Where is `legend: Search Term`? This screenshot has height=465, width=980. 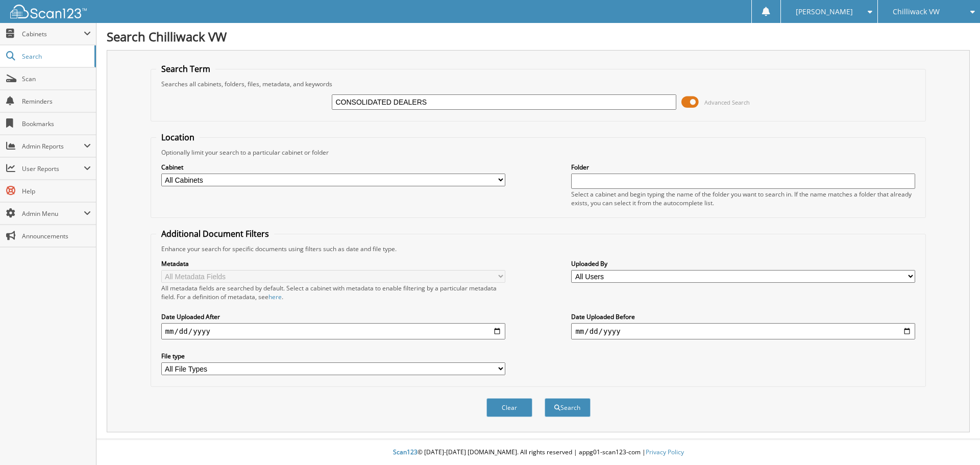
legend: Search Term is located at coordinates (186, 69).